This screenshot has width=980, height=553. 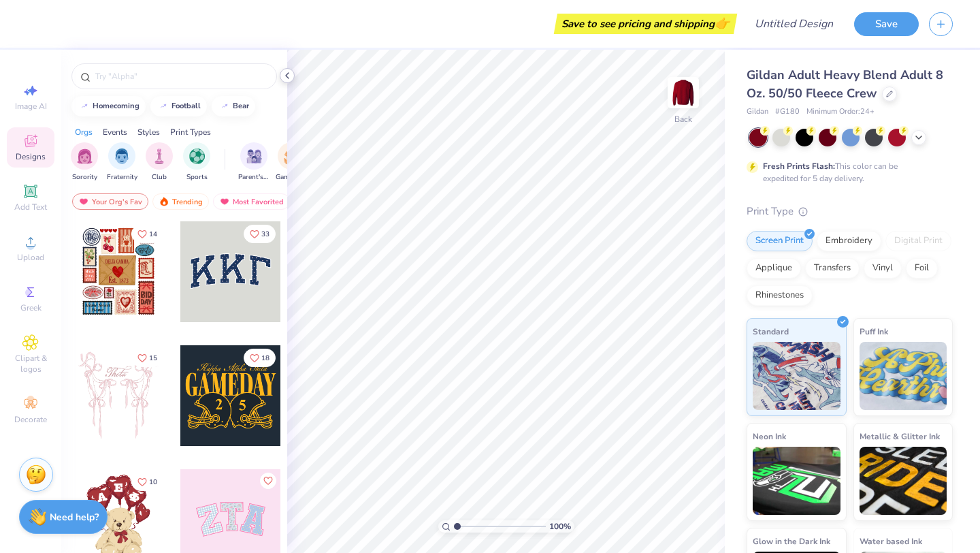 I want to click on div: homecoming, so click(x=116, y=105).